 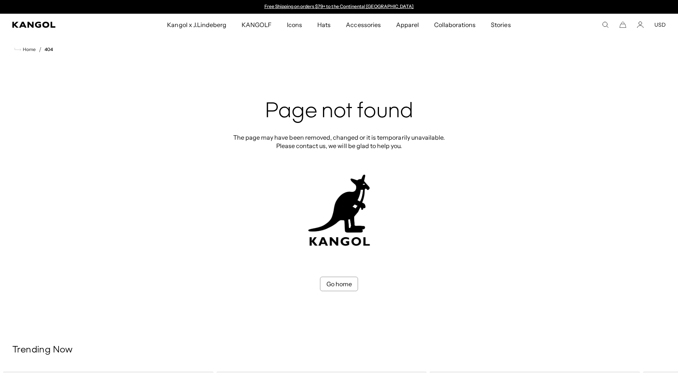 I want to click on a: Stories, so click(x=501, y=25).